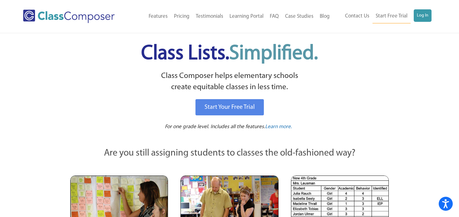 The image size is (459, 217). I want to click on a: Features, so click(158, 17).